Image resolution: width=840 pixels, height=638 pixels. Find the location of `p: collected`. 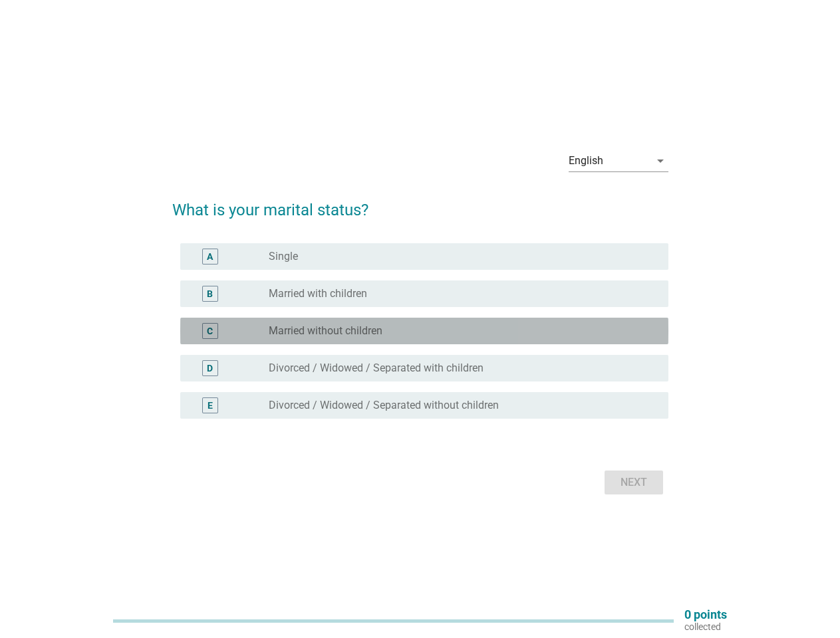

p: collected is located at coordinates (706, 627).